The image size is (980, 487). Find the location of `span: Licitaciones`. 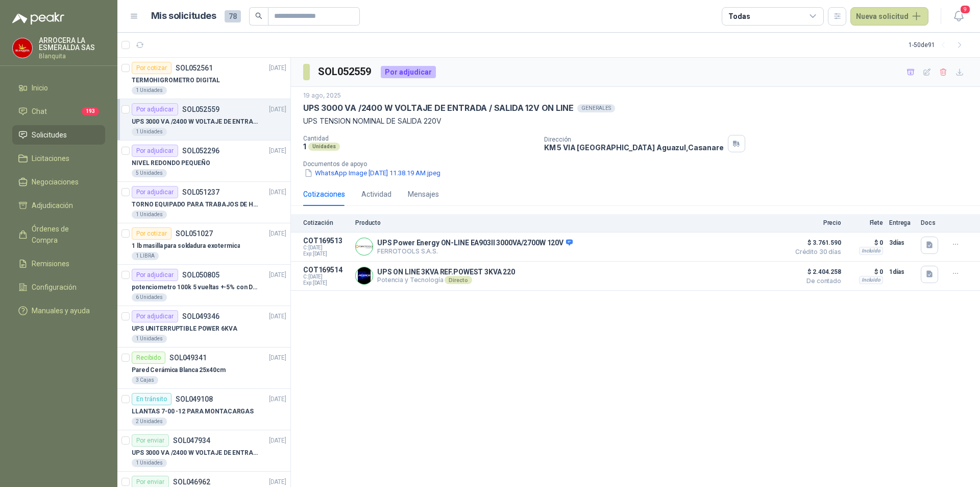

span: Licitaciones is located at coordinates (51, 159).